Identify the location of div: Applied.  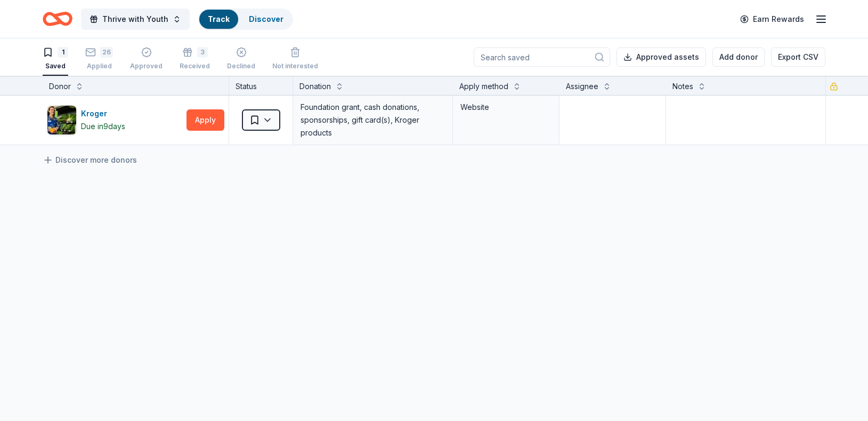
(99, 66).